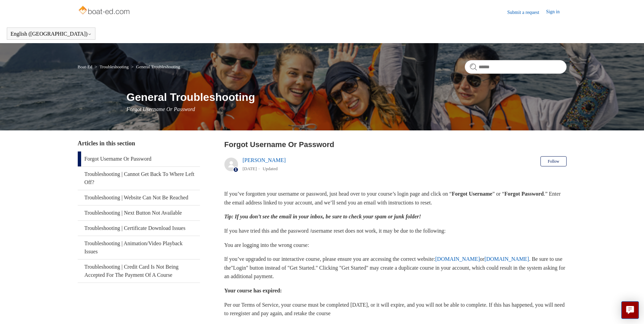 This screenshot has height=324, width=644. What do you see at coordinates (161, 109) in the screenshot?
I see `span: Forgot Username Or Password` at bounding box center [161, 109].